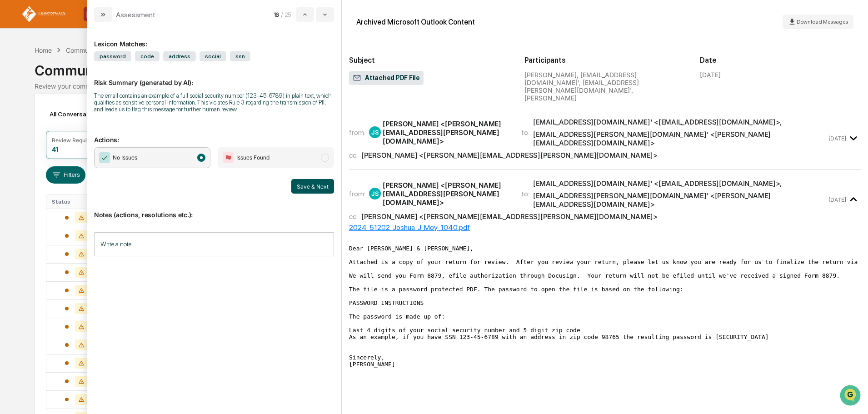 The height and width of the screenshot is (414, 868). I want to click on a: Powered byPylon, so click(87, 158).